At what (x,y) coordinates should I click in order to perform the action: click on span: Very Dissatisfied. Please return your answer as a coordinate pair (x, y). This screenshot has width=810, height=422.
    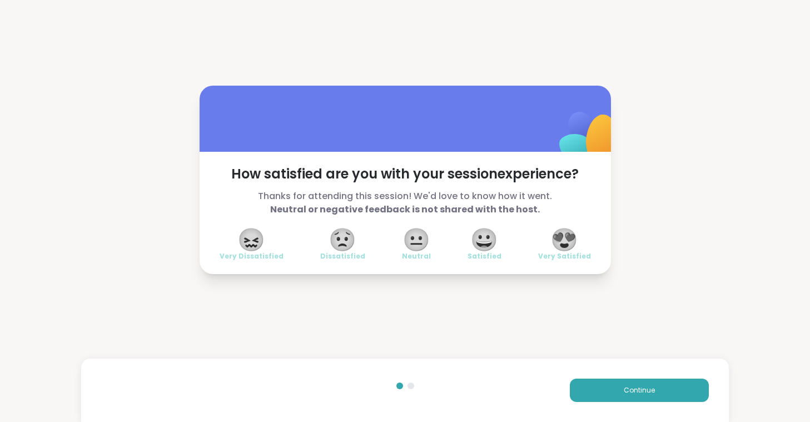
    Looking at the image, I should click on (251, 256).